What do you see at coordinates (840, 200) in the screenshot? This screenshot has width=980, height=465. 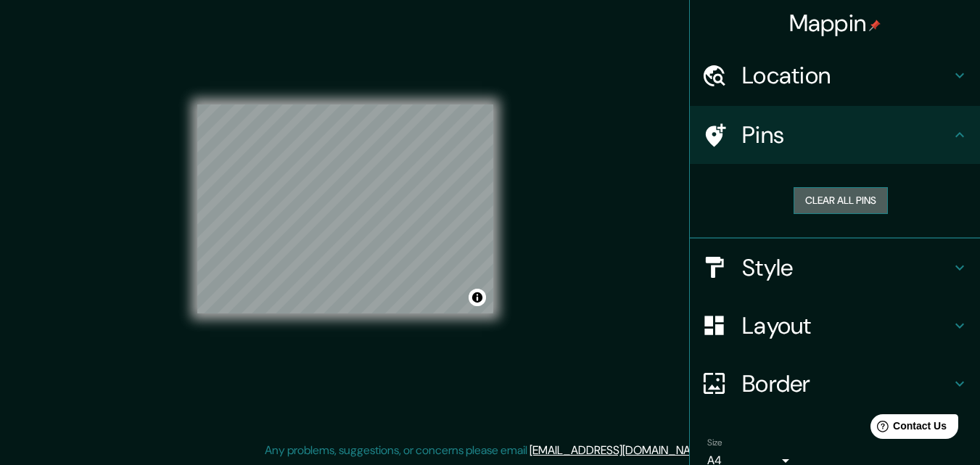 I see `button: Clear all pins` at bounding box center [840, 200].